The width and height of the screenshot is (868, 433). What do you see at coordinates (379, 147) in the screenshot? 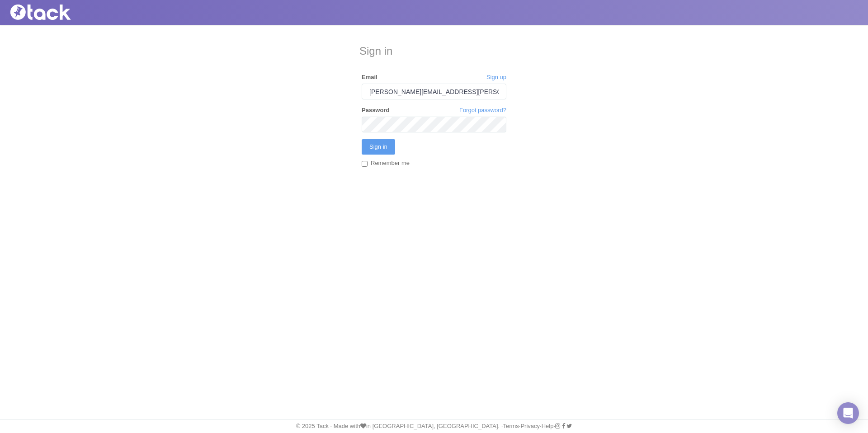
I see `input: Sign in` at bounding box center [379, 147].